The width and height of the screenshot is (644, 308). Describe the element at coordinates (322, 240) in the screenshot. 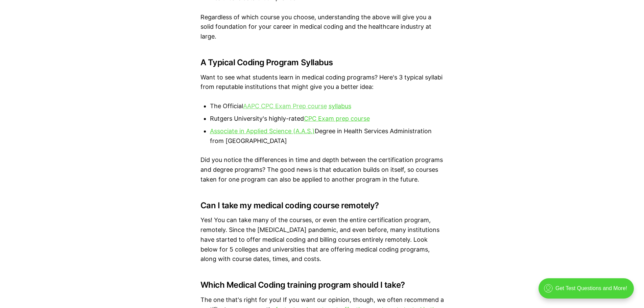

I see `p: Yes! You can take many of the courses, or even the entire certification program, remotely. Since ...` at that location.